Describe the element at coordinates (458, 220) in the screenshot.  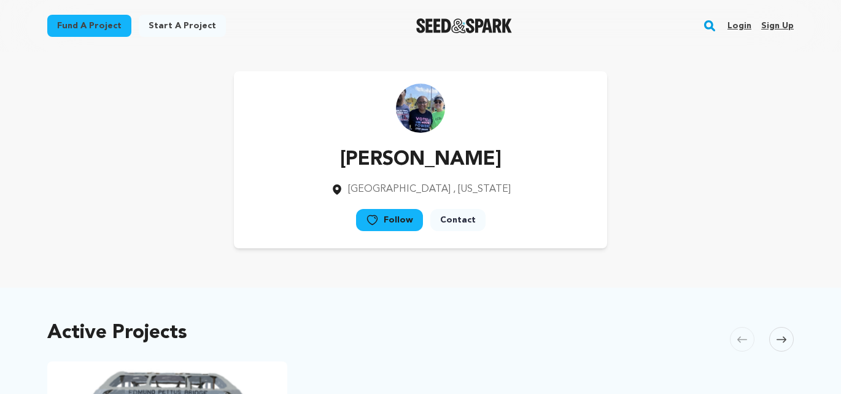
I see `a: Contact` at that location.